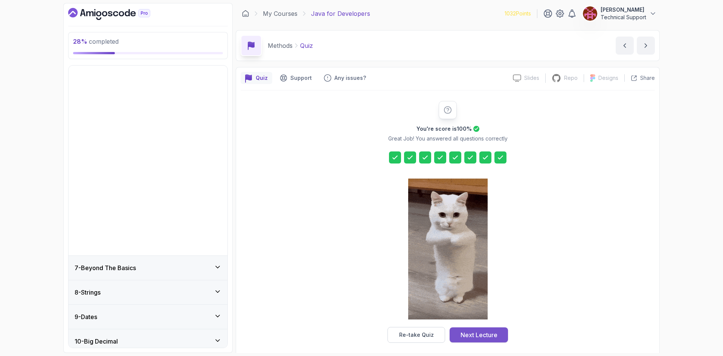  I want to click on p: Share, so click(648, 78).